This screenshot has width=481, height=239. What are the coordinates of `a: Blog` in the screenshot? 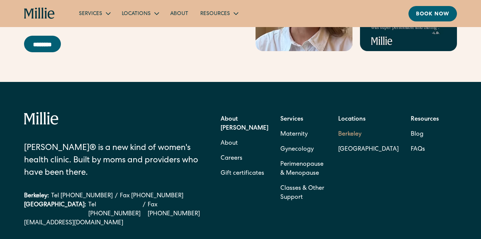 It's located at (417, 135).